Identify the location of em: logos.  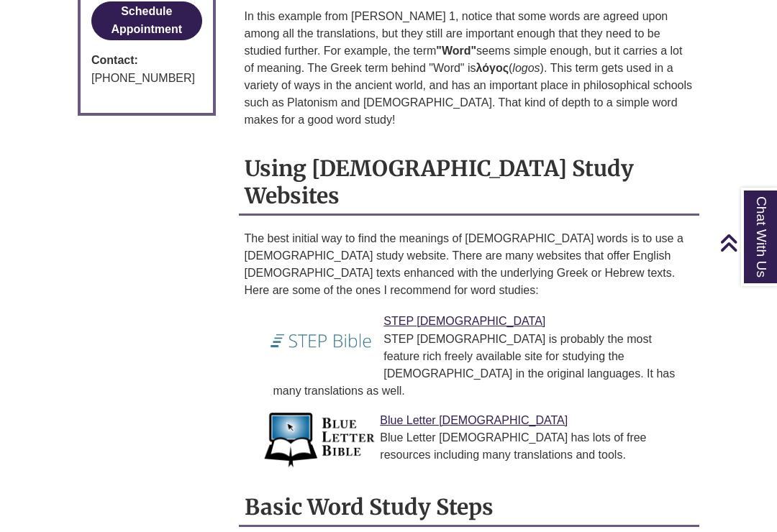
(525, 68).